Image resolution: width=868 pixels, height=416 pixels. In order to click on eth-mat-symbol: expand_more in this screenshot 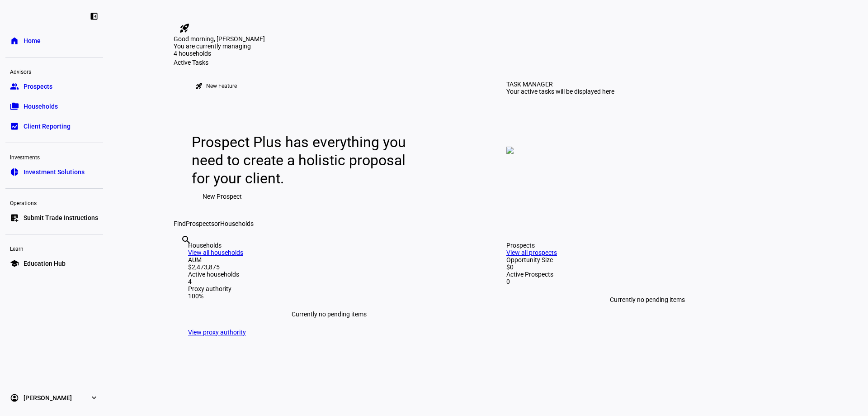, I will do `click(94, 398)`.